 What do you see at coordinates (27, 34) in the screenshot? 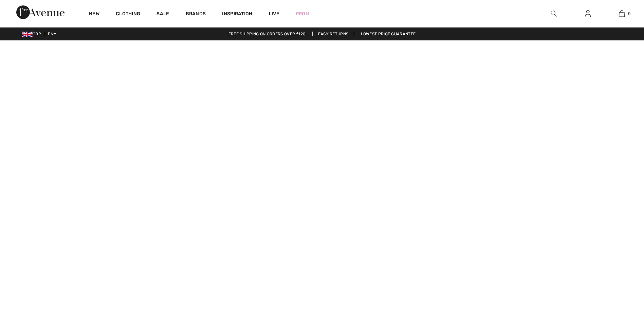
I see `img: UK Pound` at bounding box center [27, 34].